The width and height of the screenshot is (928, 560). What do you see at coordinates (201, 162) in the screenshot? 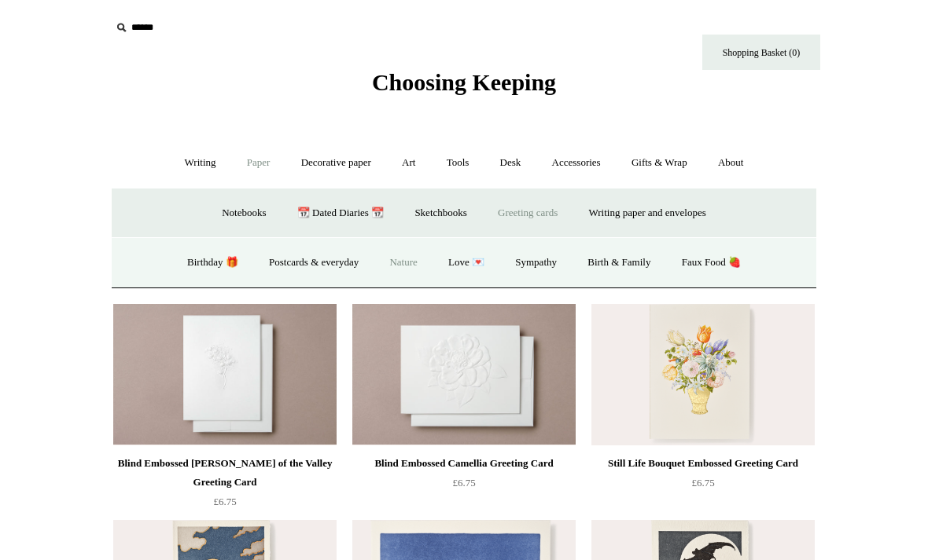
I see `a: Writing` at bounding box center [201, 162].